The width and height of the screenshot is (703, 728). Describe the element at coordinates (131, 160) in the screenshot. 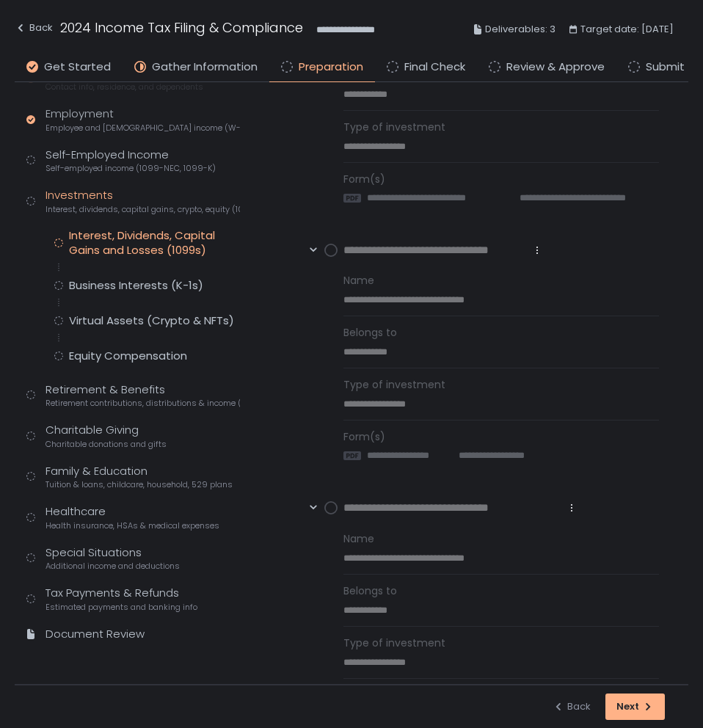

I see `div: Self-Employed Income` at that location.